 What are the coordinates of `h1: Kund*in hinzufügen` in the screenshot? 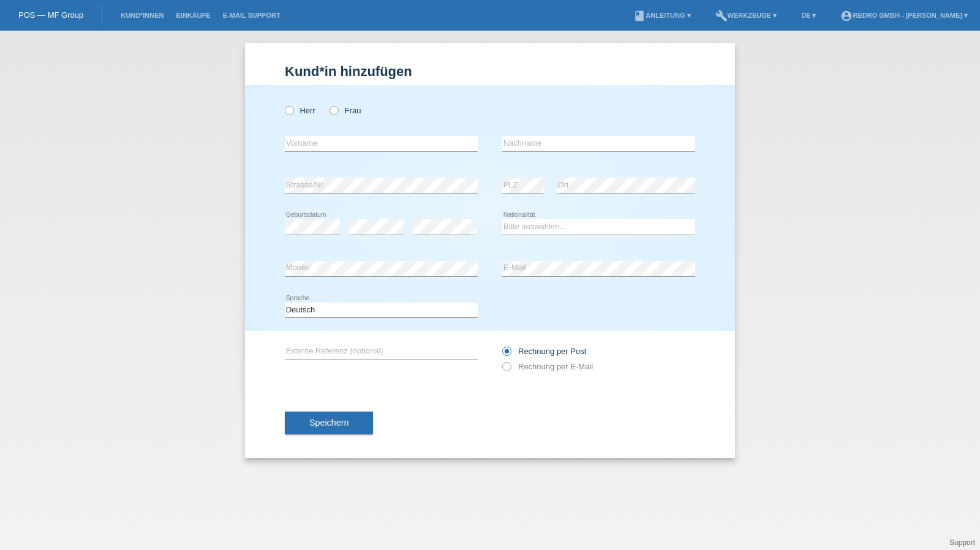 It's located at (490, 71).